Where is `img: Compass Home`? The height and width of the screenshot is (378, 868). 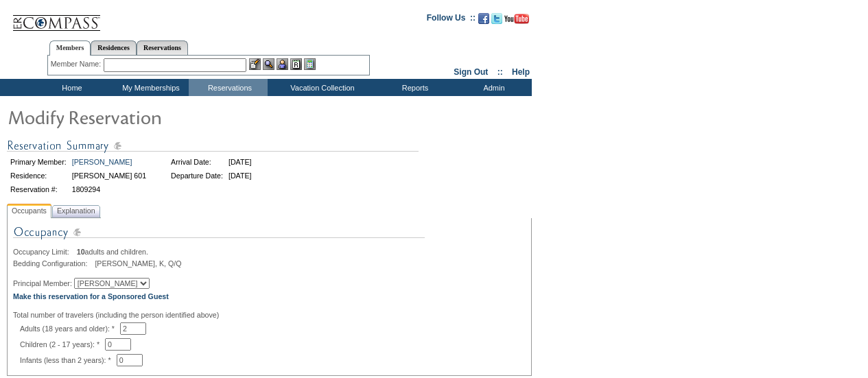
img: Compass Home is located at coordinates (56, 17).